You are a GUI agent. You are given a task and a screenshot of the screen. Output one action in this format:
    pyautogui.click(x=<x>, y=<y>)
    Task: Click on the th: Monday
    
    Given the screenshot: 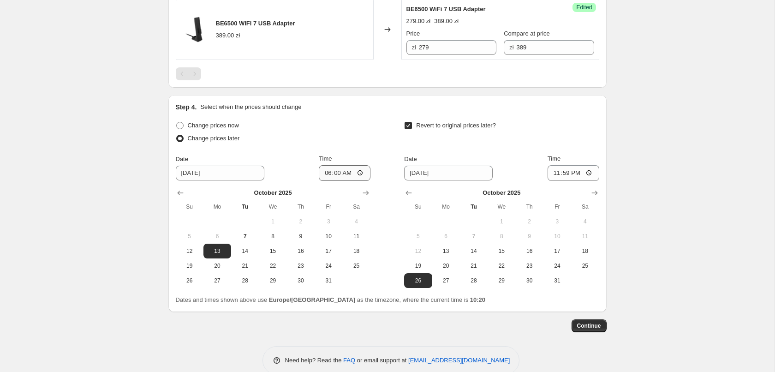 What is the action you would take?
    pyautogui.click(x=217, y=207)
    